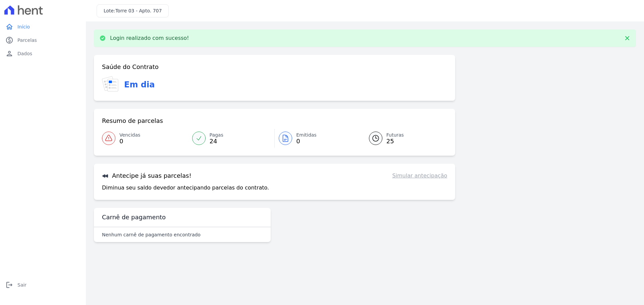 The image size is (644, 305). What do you see at coordinates (395, 135) in the screenshot?
I see `span: Futuras` at bounding box center [395, 135].